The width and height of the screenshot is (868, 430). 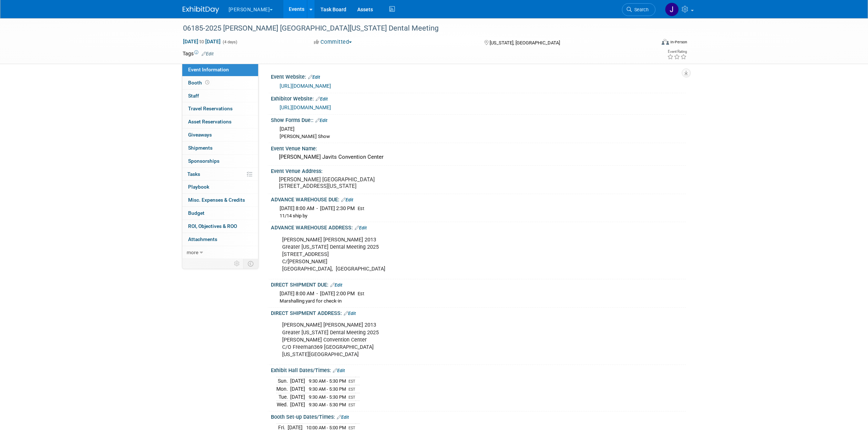 I want to click on span: Search, so click(x=640, y=10).